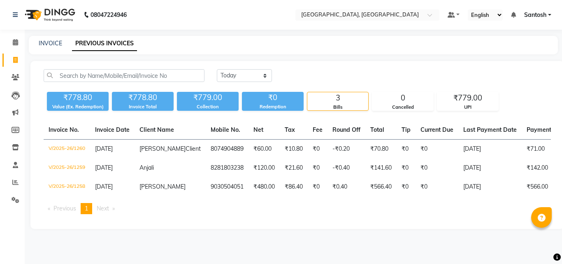 The height and width of the screenshot is (264, 562). What do you see at coordinates (346, 168) in the screenshot?
I see `td: -₹0.40` at bounding box center [346, 168].